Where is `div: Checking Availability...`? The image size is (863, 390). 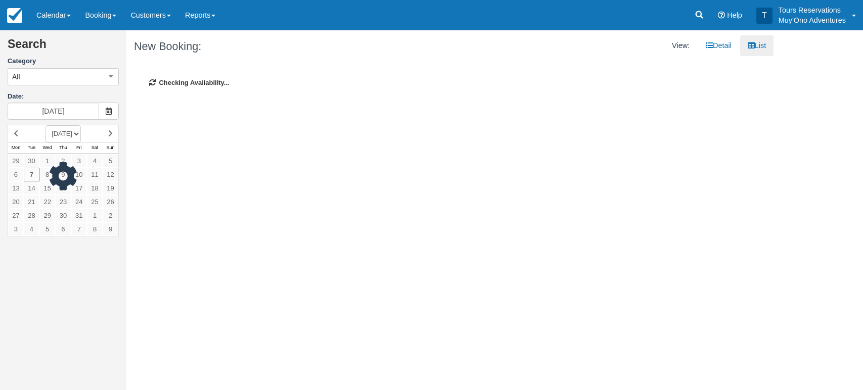 div: Checking Availability... is located at coordinates (450, 83).